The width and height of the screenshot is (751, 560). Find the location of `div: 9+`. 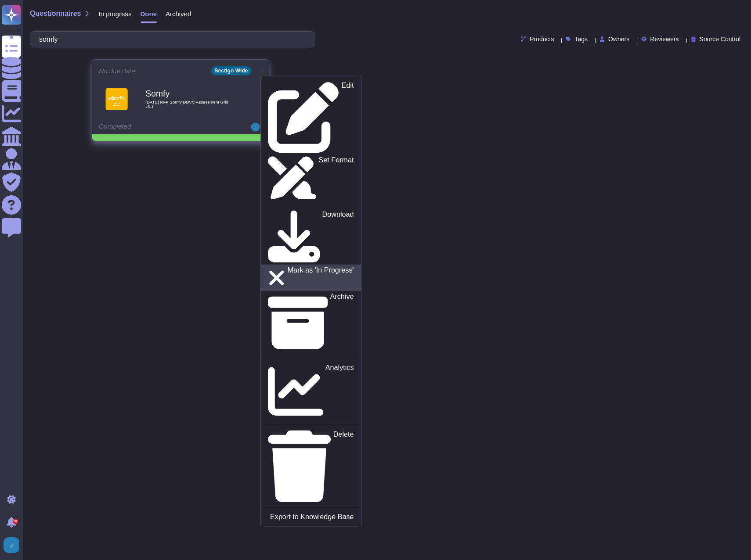

div: 9+ is located at coordinates (15, 521).